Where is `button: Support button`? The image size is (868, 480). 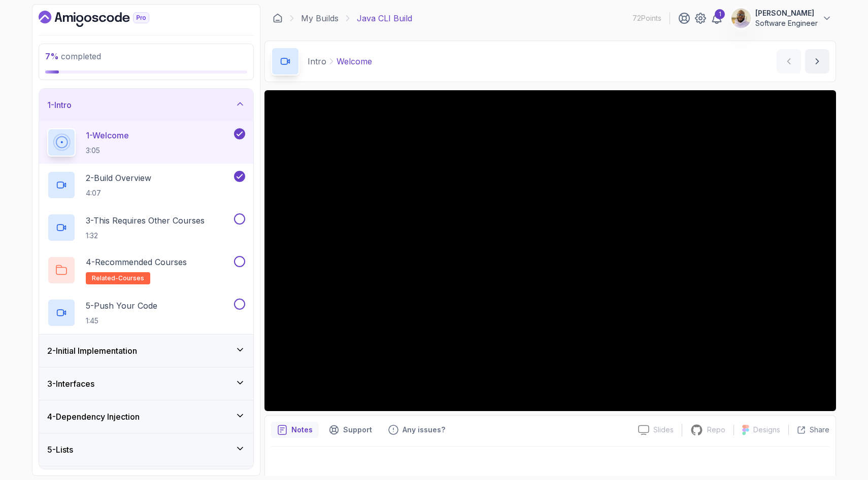 button: Support button is located at coordinates (350, 429).